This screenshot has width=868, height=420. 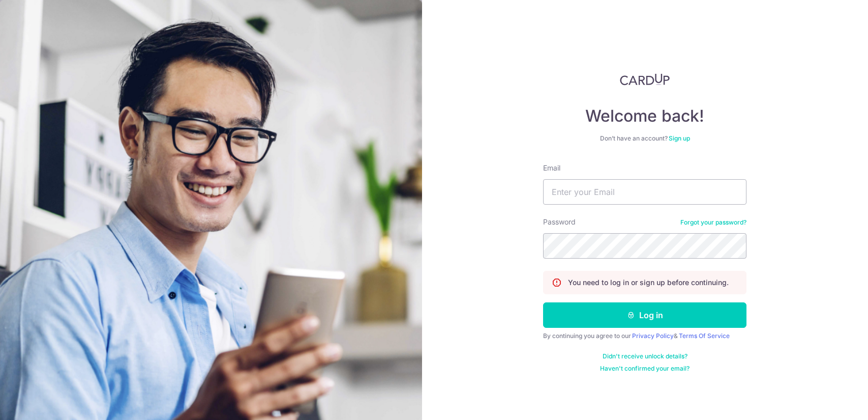 I want to click on a: Privacy Policy, so click(x=653, y=335).